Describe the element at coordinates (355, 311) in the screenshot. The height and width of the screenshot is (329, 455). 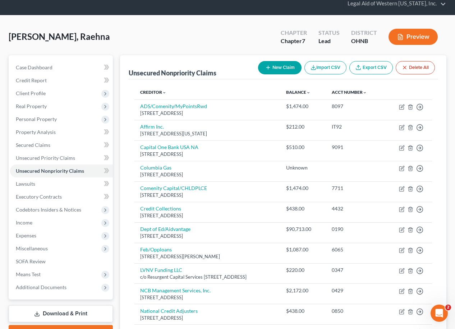
I see `div: 0850` at that location.